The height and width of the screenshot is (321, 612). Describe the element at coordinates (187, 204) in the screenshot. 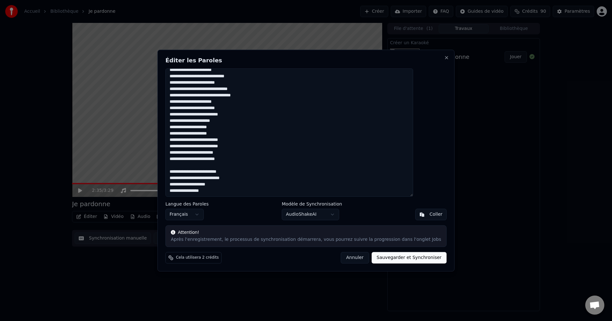

I see `label: Langue des Paroles` at that location.